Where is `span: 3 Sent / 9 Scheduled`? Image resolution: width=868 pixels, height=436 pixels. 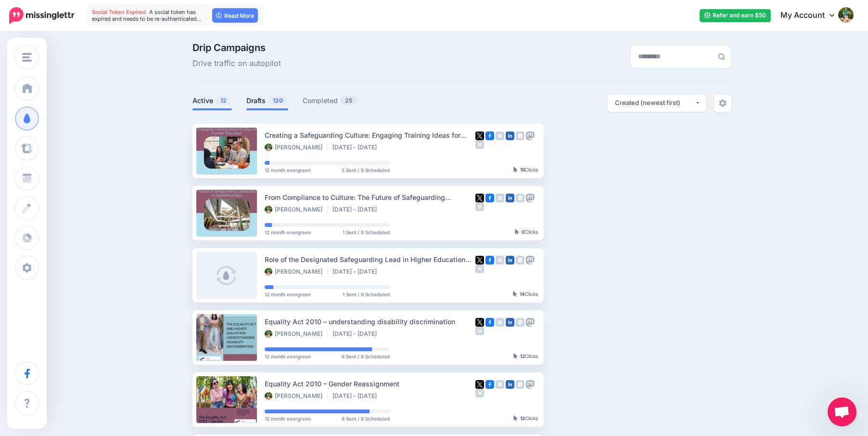
span: 3 Sent / 9 Scheduled is located at coordinates (366, 170).